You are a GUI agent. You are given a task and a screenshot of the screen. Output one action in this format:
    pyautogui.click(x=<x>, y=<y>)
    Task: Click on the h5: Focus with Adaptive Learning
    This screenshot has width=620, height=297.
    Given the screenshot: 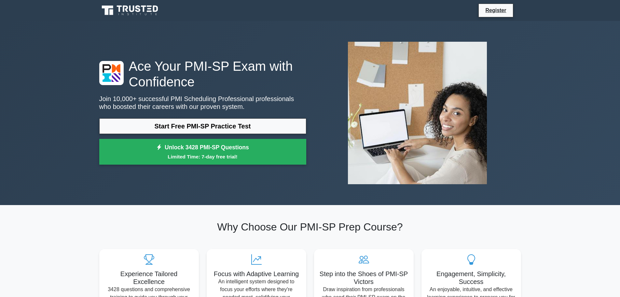 What is the action you would take?
    pyautogui.click(x=257, y=274)
    